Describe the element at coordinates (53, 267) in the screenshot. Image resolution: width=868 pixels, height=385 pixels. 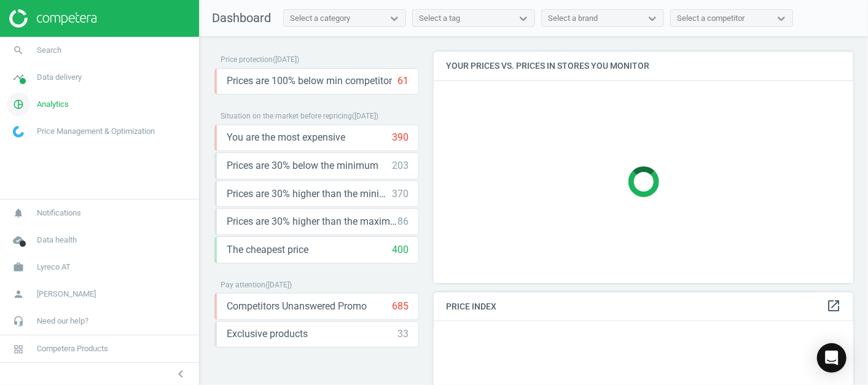
I see `span: Lyreco AT` at that location.